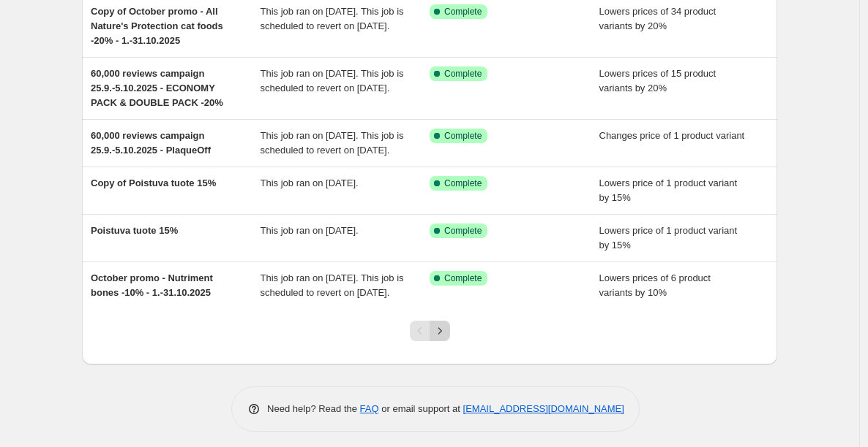 The width and height of the screenshot is (868, 447). What do you see at coordinates (152, 285) in the screenshot?
I see `span: October promo - Nutriment bones -10% - 1.-31.10.2025` at bounding box center [152, 285].